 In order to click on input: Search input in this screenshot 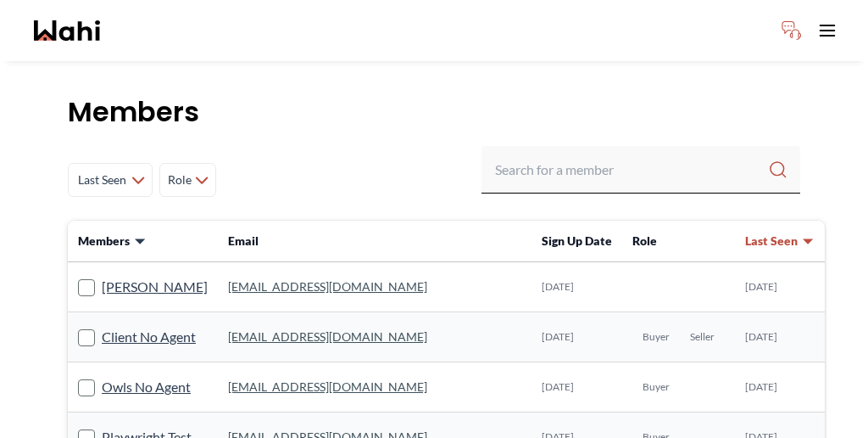, I will do `click(631, 169)`.